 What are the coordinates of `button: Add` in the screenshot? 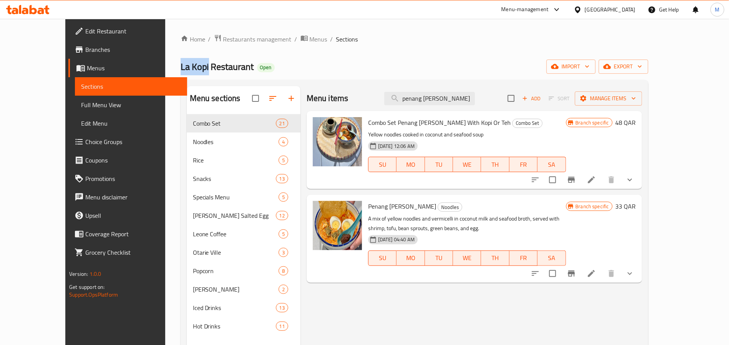 It's located at (531, 98).